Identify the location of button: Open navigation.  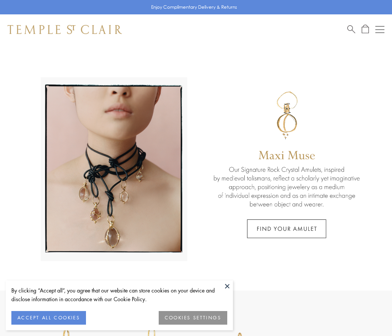
(380, 30).